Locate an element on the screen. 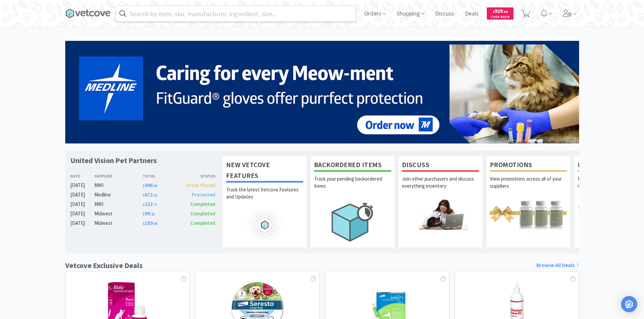 The width and height of the screenshot is (644, 319). span: 99 is located at coordinates (148, 213).